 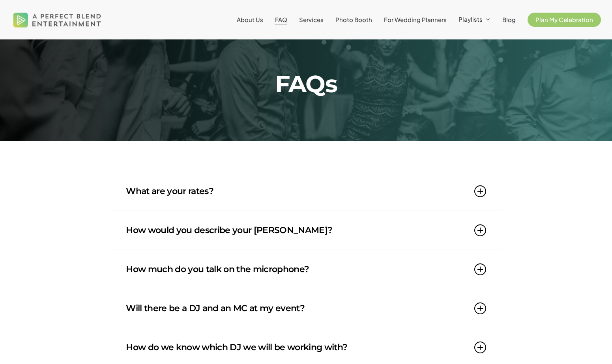 What do you see at coordinates (564, 19) in the screenshot?
I see `span: Plan My Celebration` at bounding box center [564, 19].